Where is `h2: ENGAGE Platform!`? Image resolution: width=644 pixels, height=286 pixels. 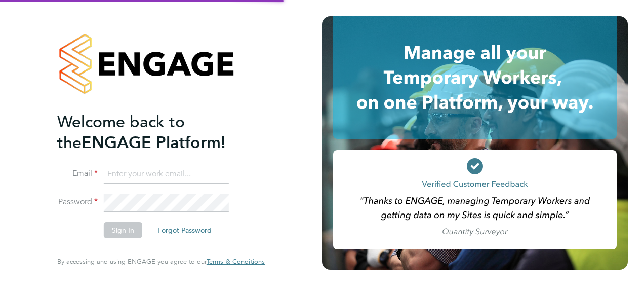
h2: ENGAGE Platform! is located at coordinates (156, 132).